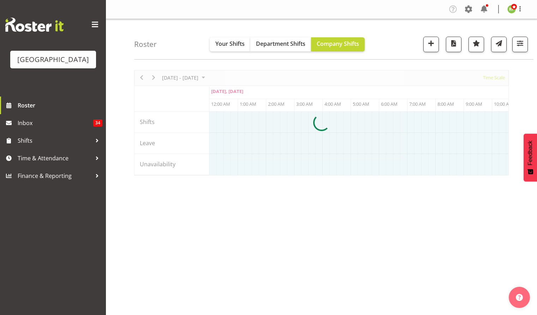  I want to click on span: Finance & Reporting, so click(55, 176).